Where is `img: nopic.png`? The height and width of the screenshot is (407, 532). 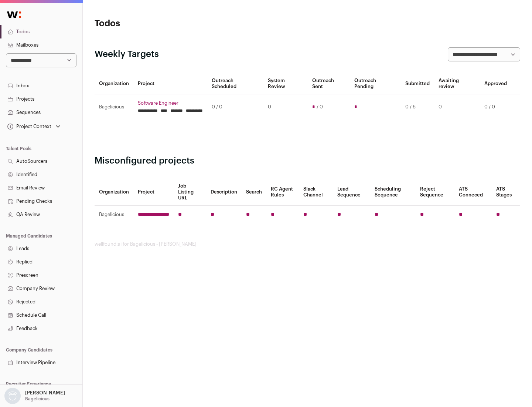
img: nopic.png is located at coordinates (13, 396).